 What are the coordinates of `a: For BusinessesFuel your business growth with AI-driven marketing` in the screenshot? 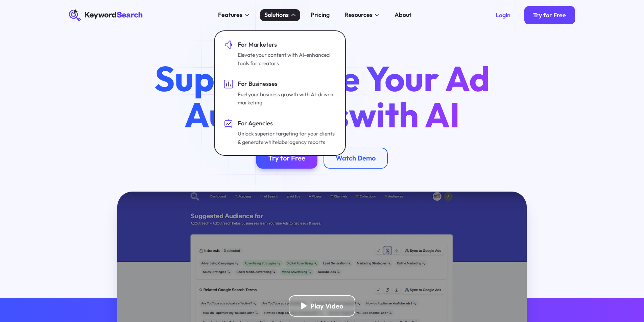 It's located at (280, 93).